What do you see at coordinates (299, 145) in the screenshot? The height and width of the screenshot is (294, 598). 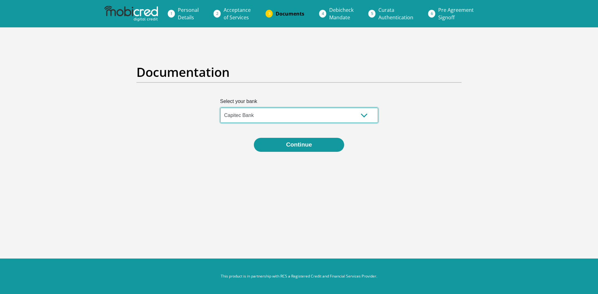 I see `button: Continue` at bounding box center [299, 145].